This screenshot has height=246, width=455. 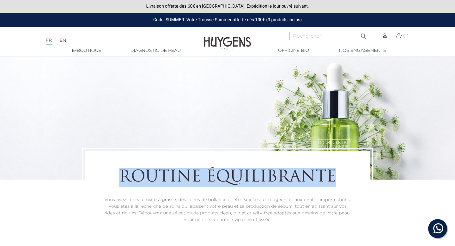 I want to click on a: EN, so click(x=63, y=40).